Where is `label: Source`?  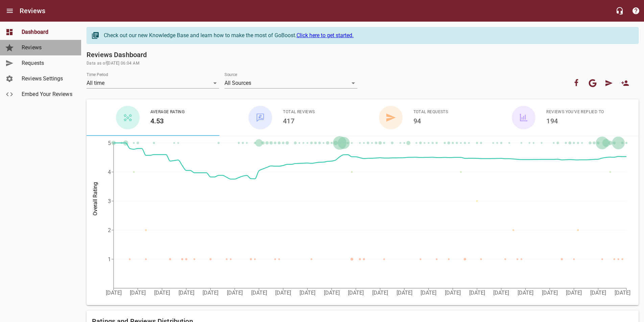
label: Source is located at coordinates (230, 75).